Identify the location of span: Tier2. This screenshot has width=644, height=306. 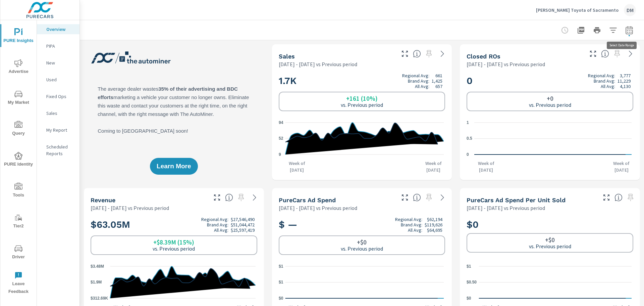
(19, 221).